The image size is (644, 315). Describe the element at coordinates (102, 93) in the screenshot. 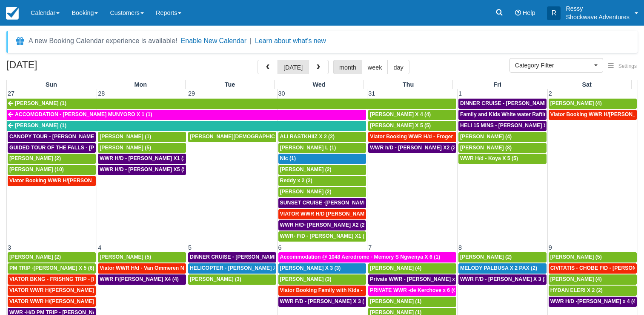

I see `span: 28` at that location.